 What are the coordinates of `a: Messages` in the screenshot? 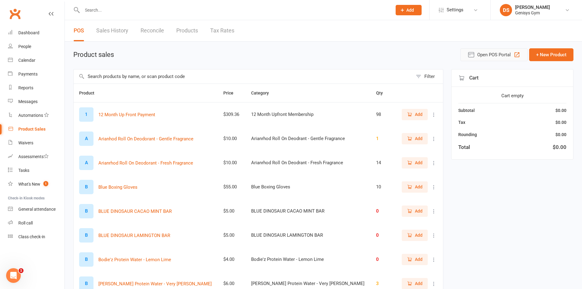 It's located at (36, 101).